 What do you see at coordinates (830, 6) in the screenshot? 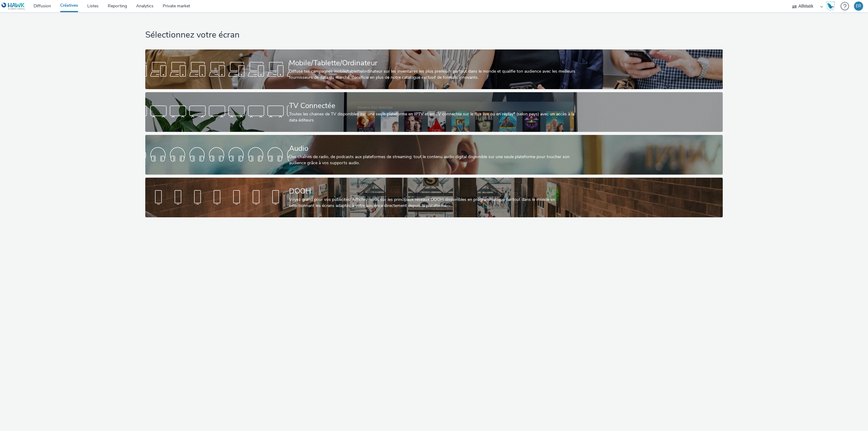
I see `img: Hawk Academy` at bounding box center [830, 6].